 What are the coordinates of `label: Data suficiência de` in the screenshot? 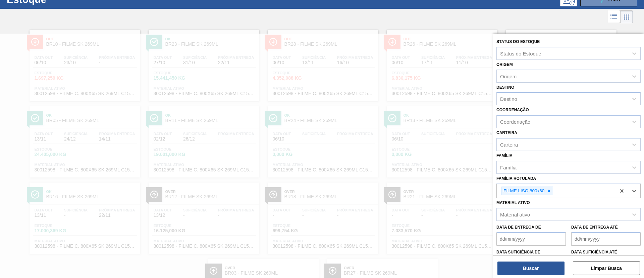 It's located at (518, 252).